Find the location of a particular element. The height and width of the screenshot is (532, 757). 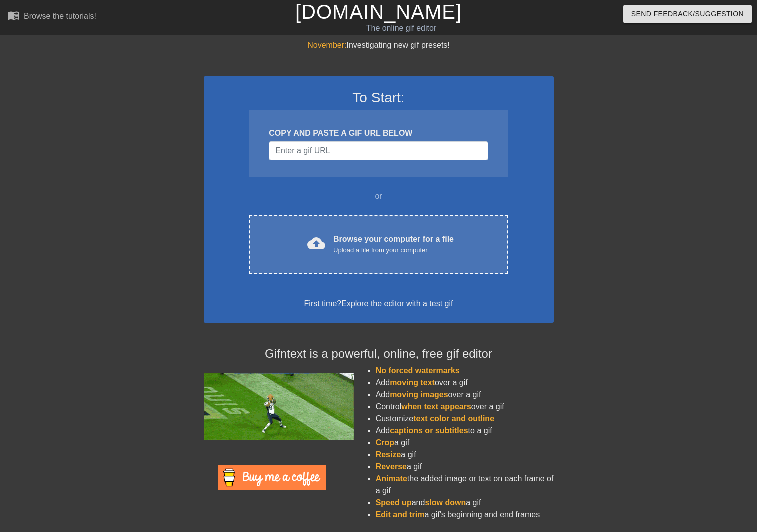

div: Browse the tutorials! is located at coordinates (60, 16).